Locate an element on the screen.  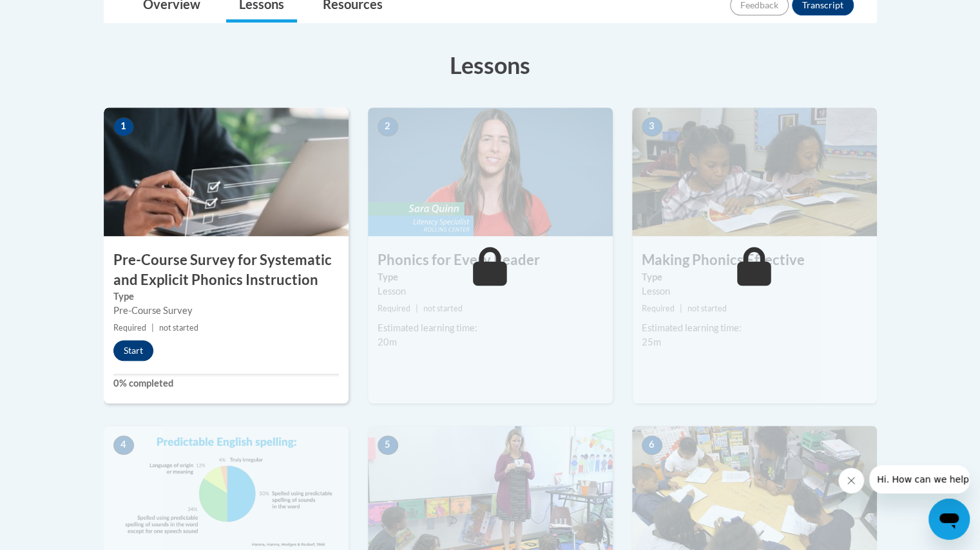
span: 3 is located at coordinates (652, 127).